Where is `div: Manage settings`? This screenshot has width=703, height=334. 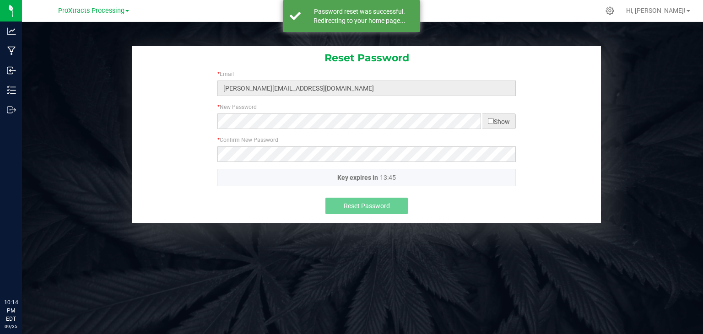
div: Manage settings is located at coordinates (610, 11).